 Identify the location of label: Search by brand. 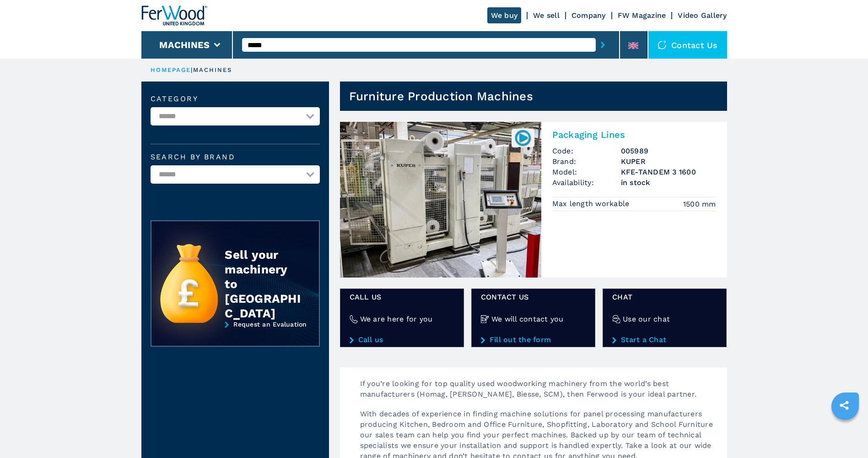
(235, 157).